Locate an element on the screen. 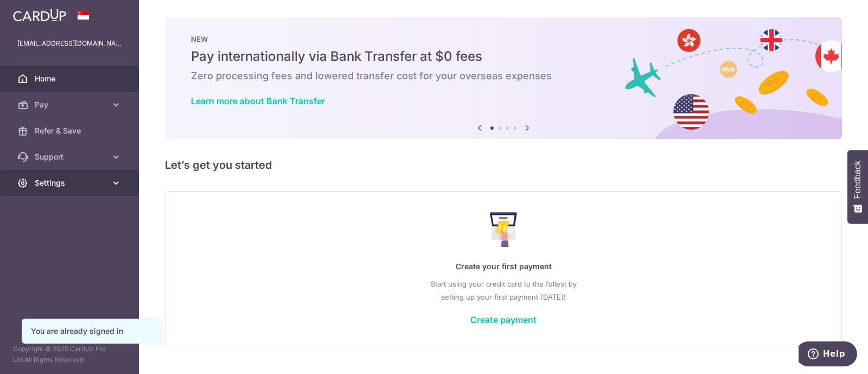  span: Refer & Save is located at coordinates (70, 131).